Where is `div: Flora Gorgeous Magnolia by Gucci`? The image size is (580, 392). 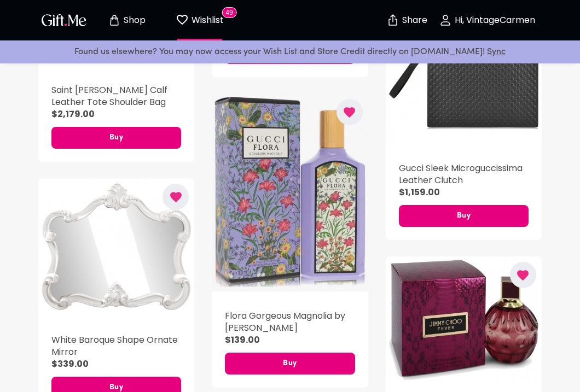
div: Flora Gorgeous Magnolia by Gucci is located at coordinates (289, 193).